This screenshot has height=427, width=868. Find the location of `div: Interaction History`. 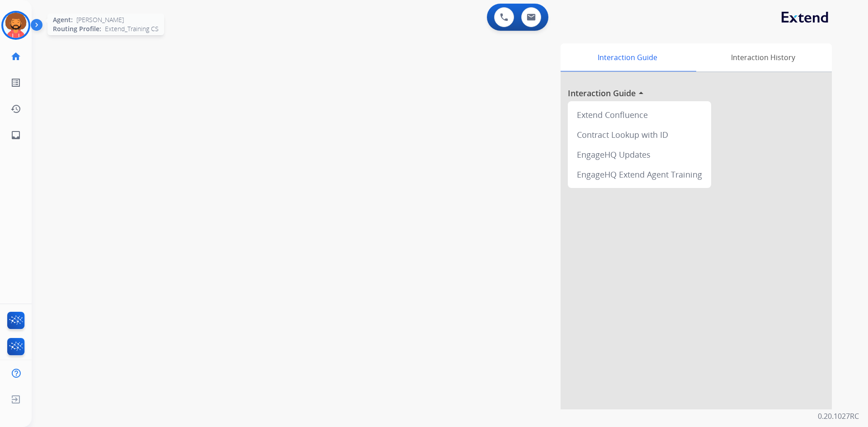

div: Interaction History is located at coordinates (762, 57).